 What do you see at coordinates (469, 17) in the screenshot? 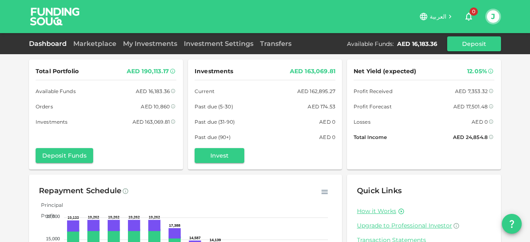
I see `button: 0` at bounding box center [469, 17].